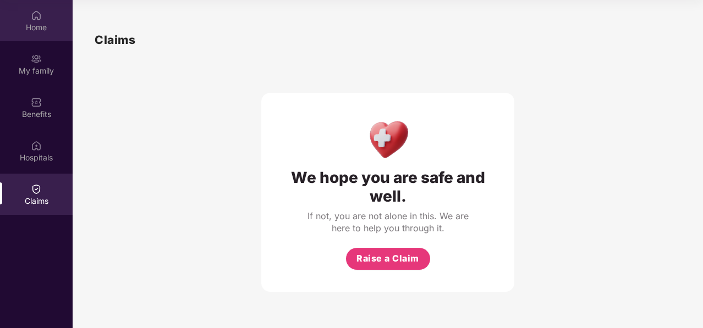 This screenshot has width=703, height=328. Describe the element at coordinates (115, 40) in the screenshot. I see `h1: Claims` at that location.